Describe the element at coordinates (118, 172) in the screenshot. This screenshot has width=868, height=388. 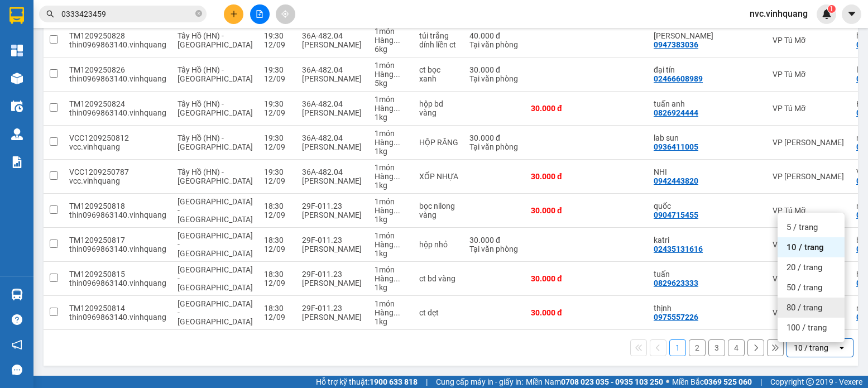
I see `div: VCC1209250787` at that location.